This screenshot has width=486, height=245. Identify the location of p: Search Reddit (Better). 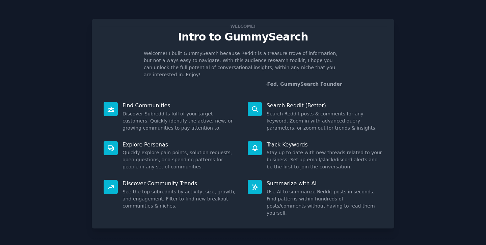
(325, 105).